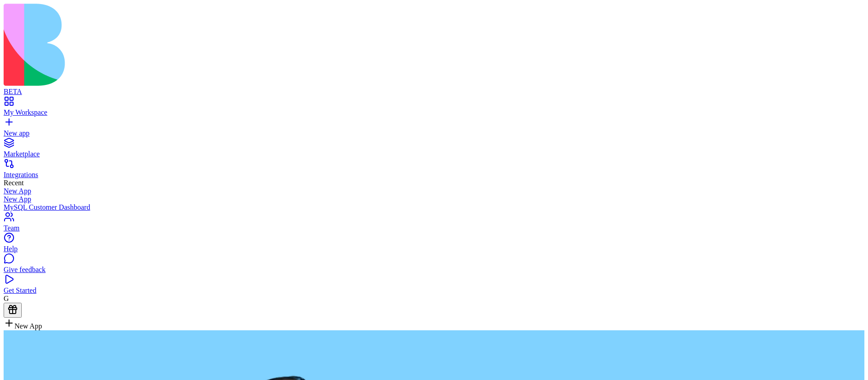  What do you see at coordinates (28, 326) in the screenshot?
I see `span: New App` at bounding box center [28, 326].